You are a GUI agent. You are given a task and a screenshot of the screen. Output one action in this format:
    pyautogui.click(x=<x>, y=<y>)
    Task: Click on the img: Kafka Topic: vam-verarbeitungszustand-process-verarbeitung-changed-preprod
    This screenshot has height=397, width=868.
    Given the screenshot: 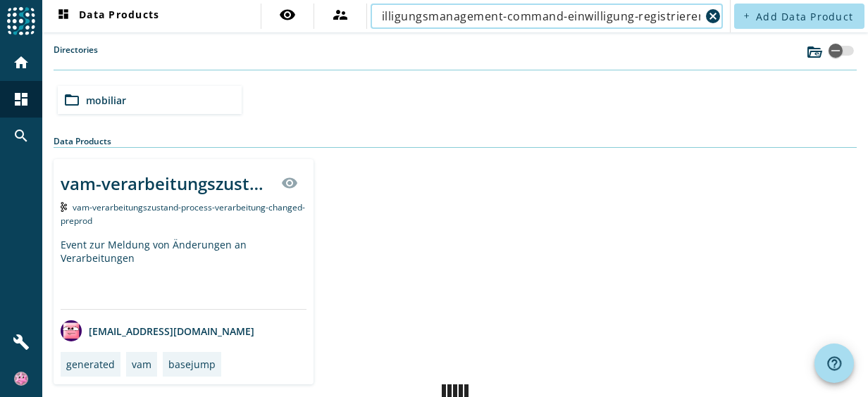 What is the action you would take?
    pyautogui.click(x=63, y=207)
    